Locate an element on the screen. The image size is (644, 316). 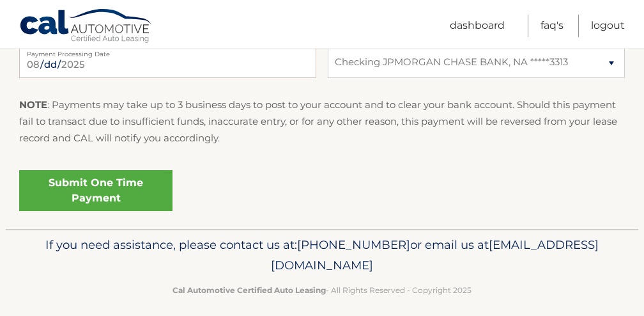
strong: NOTE is located at coordinates (33, 104).